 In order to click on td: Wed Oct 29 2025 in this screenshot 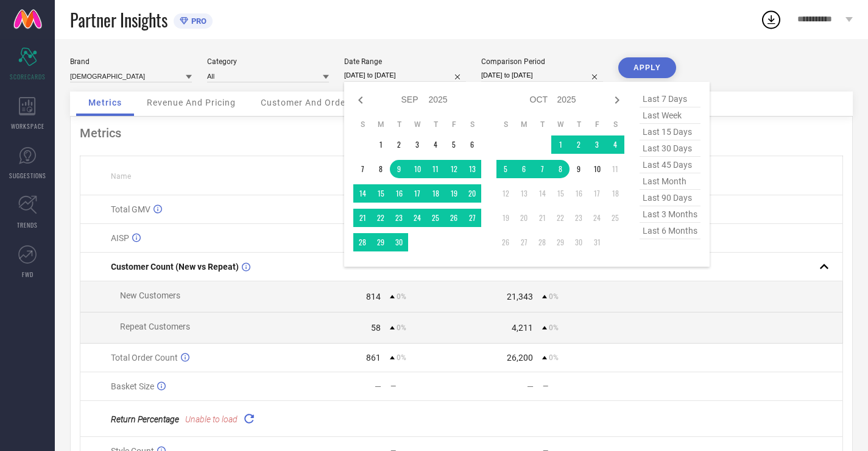, I will do `click(561, 242)`.